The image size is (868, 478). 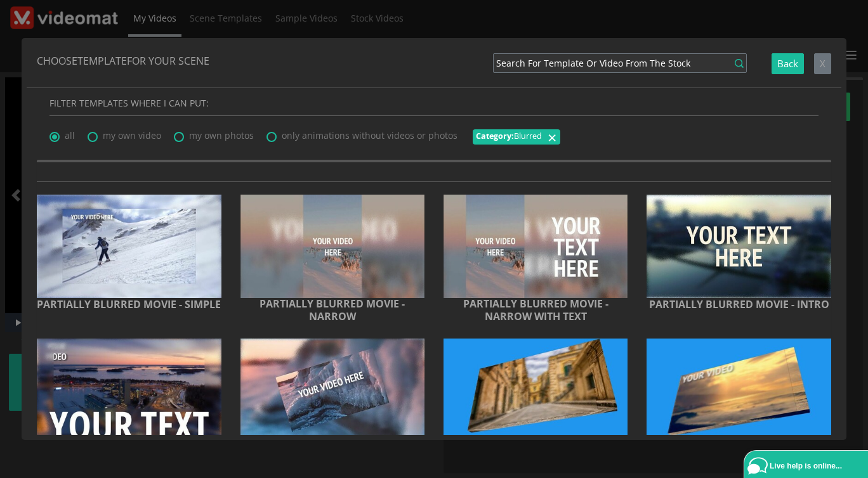 I want to click on span: Category:, so click(x=516, y=137).